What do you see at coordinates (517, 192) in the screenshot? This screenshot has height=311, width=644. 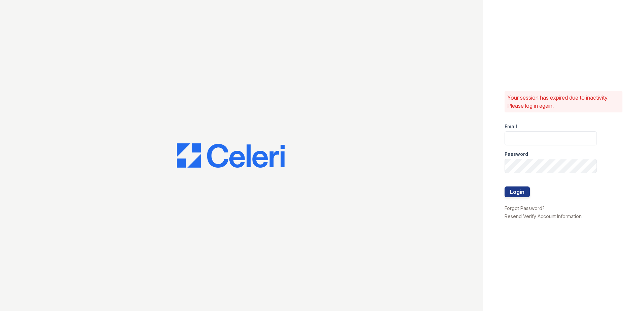 I see `button: Login` at bounding box center [517, 192].